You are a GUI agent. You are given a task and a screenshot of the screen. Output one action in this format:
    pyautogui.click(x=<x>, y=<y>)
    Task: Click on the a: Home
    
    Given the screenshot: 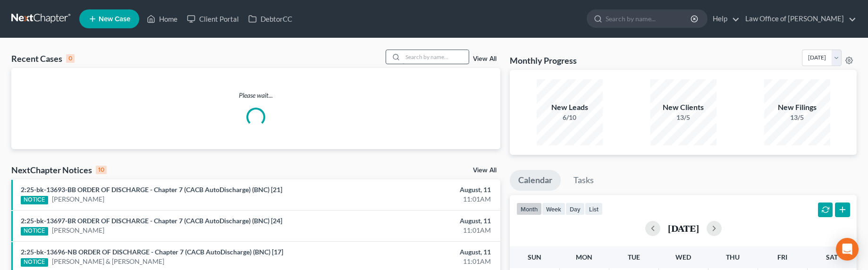 What is the action you would take?
    pyautogui.click(x=162, y=19)
    